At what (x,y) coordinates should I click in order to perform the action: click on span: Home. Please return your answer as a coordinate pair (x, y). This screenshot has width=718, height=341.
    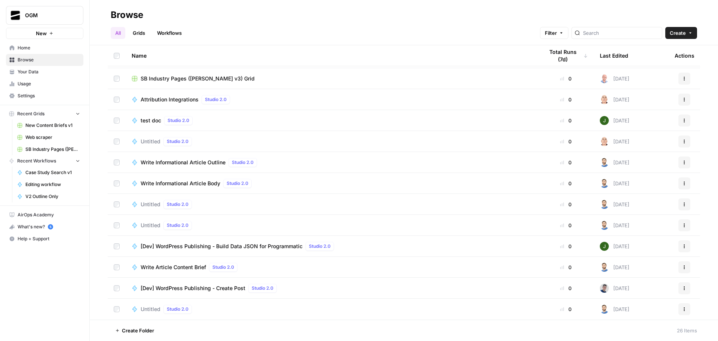
    Looking at the image, I should click on (49, 48).